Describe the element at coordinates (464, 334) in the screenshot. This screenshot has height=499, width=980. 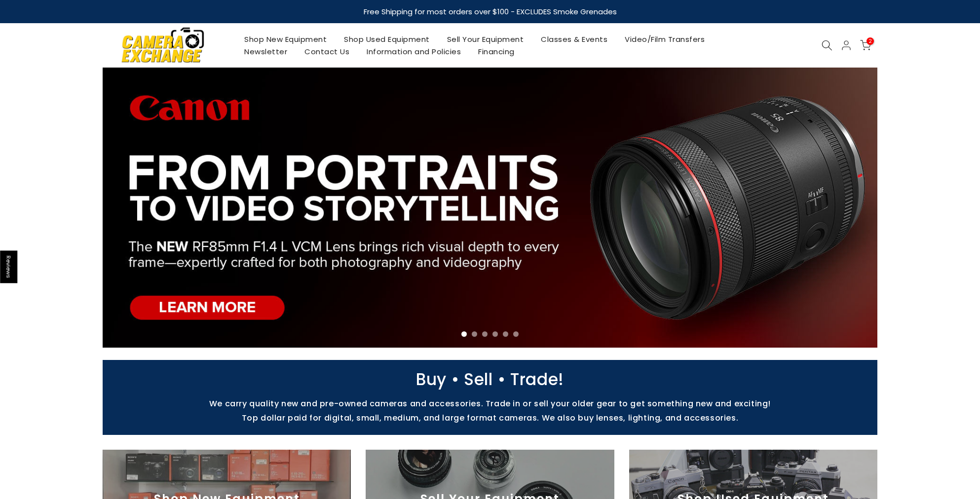
I see `li: Page dot 1` at that location.